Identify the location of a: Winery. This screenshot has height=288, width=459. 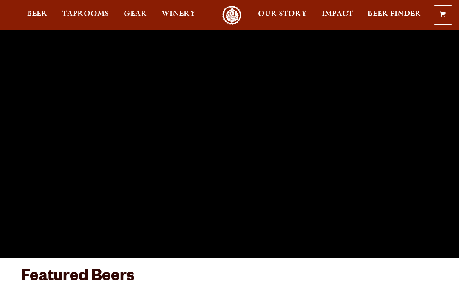
(179, 15).